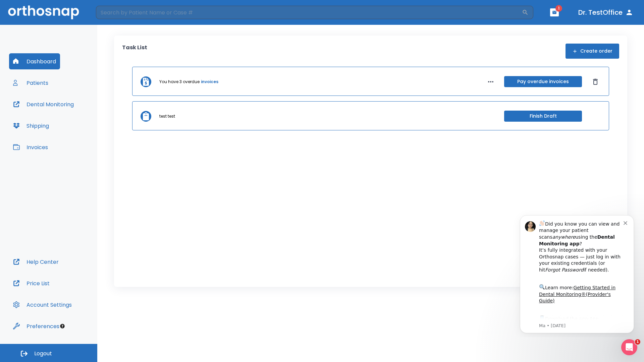  What do you see at coordinates (36, 262) in the screenshot?
I see `a: Help Center` at bounding box center [36, 262].